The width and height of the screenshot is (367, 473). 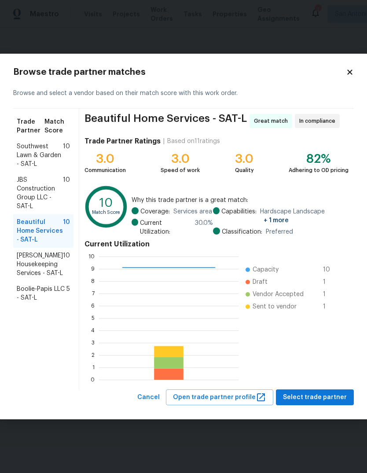 What do you see at coordinates (319, 121) in the screenshot?
I see `span: In compliance` at bounding box center [319, 121].